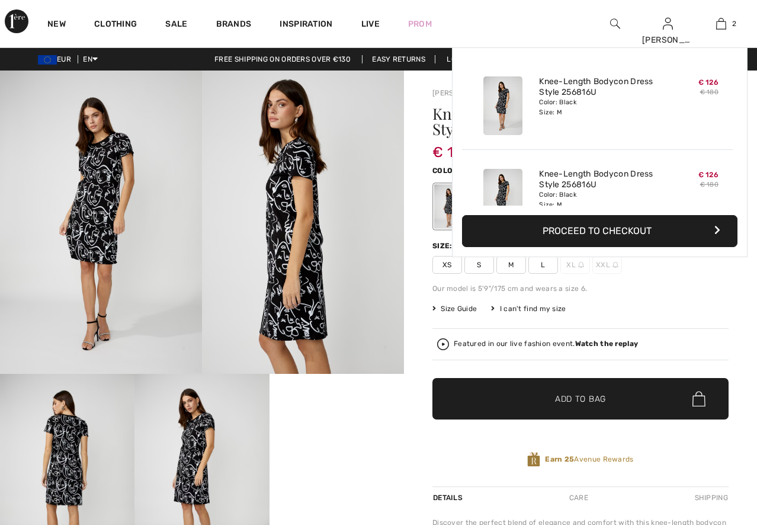 The height and width of the screenshot is (525, 757). I want to click on div: Black, so click(449, 206).